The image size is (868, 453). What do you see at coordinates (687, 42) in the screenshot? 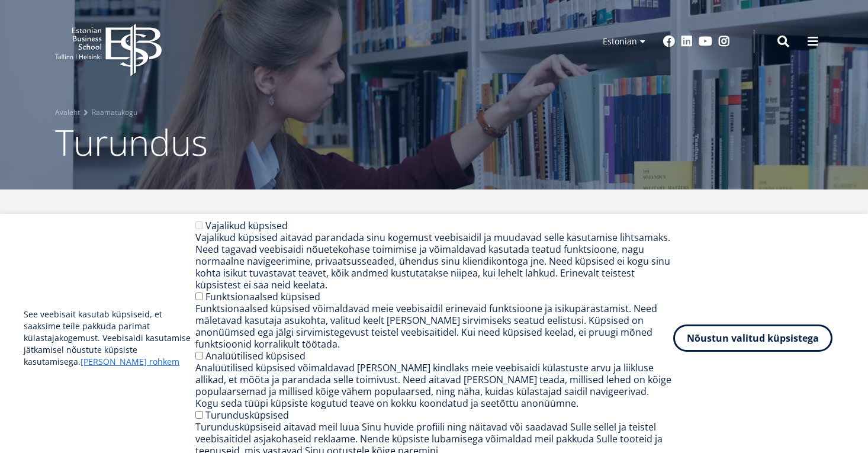
I see `a: Linkedin` at bounding box center [687, 42].